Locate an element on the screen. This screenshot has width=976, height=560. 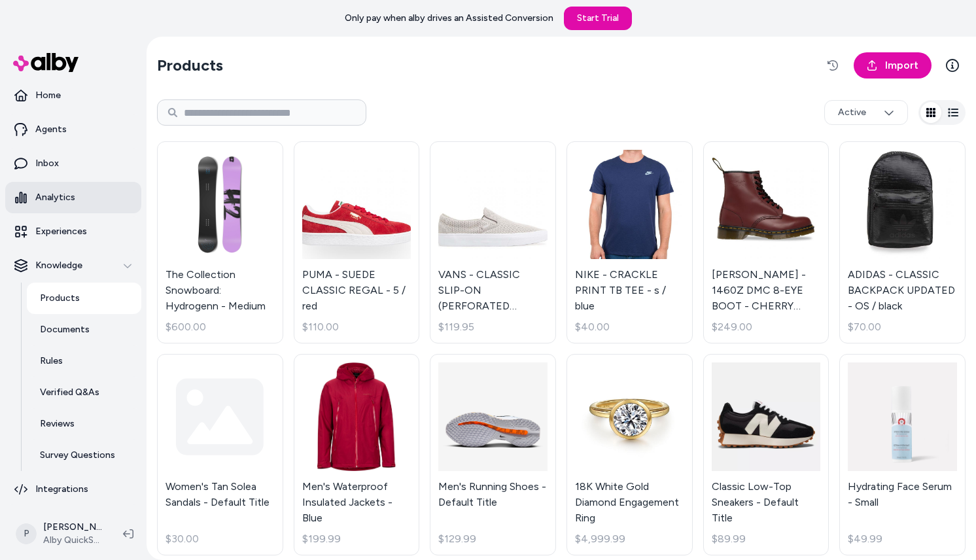
a: Reviews is located at coordinates (84, 423).